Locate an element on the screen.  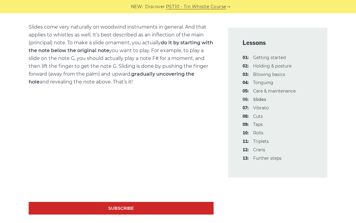
a: 09:Taps is located at coordinates (258, 125).